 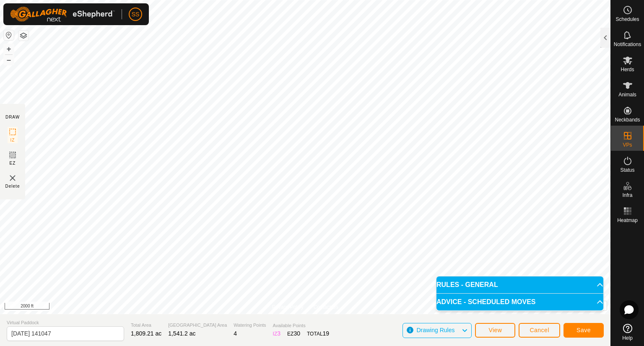 What do you see at coordinates (182, 334) in the screenshot?
I see `span: 1,541.2 ac` at bounding box center [182, 334].